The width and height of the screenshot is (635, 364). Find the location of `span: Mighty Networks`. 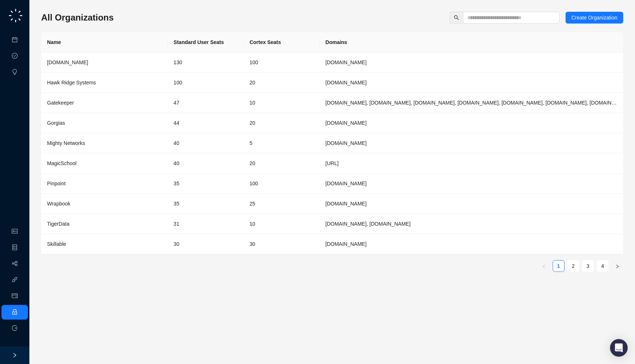

span: Mighty Networks is located at coordinates (66, 143).